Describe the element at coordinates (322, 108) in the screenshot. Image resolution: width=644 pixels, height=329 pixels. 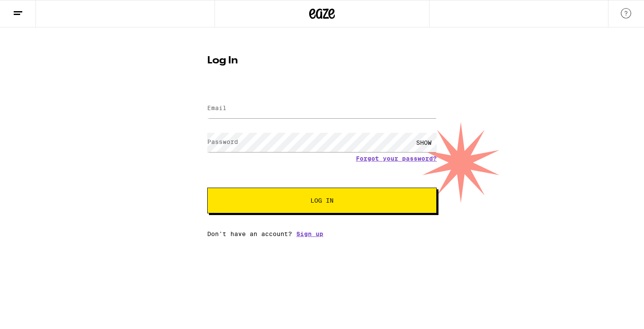
I see `input: Email` at that location.